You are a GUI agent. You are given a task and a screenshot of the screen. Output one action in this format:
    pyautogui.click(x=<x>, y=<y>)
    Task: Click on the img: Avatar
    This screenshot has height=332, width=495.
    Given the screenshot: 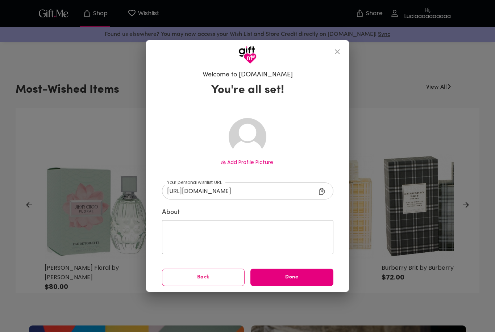 What is the action you would take?
    pyautogui.click(x=248, y=137)
    